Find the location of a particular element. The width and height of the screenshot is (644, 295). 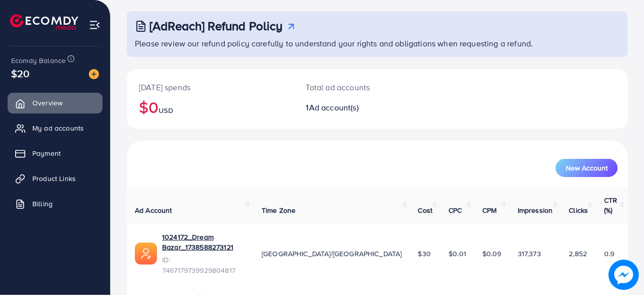

span: Overview is located at coordinates (47, 103).